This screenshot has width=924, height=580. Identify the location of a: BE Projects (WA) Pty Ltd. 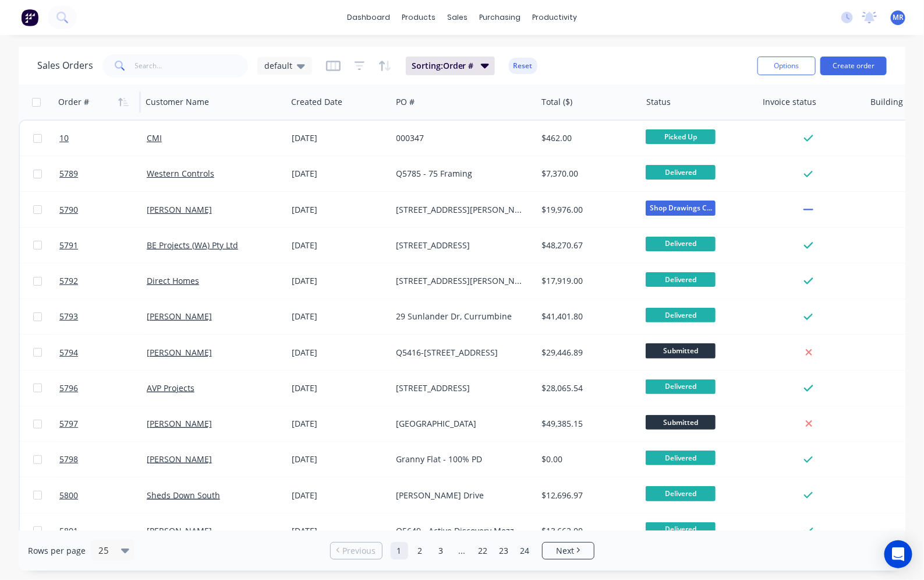
(192, 245).